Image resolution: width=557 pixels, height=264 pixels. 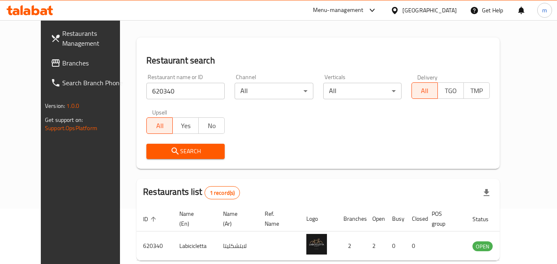 I want to click on img: Labicicletta, so click(x=317, y=244).